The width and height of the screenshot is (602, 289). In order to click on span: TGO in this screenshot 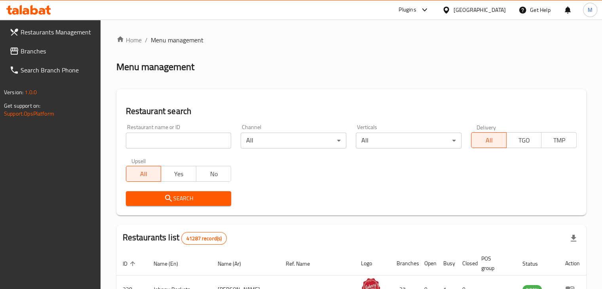, I will do `click(524, 140)`.